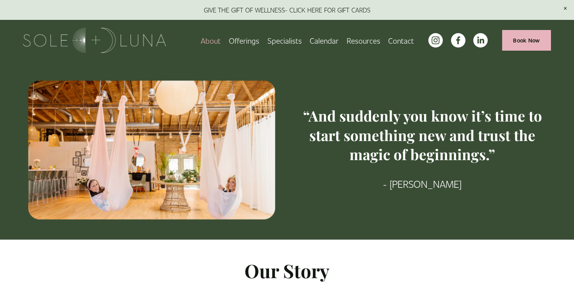 This screenshot has height=293, width=574. What do you see at coordinates (94, 40) in the screenshot?
I see `img: Sole + Luna` at bounding box center [94, 40].